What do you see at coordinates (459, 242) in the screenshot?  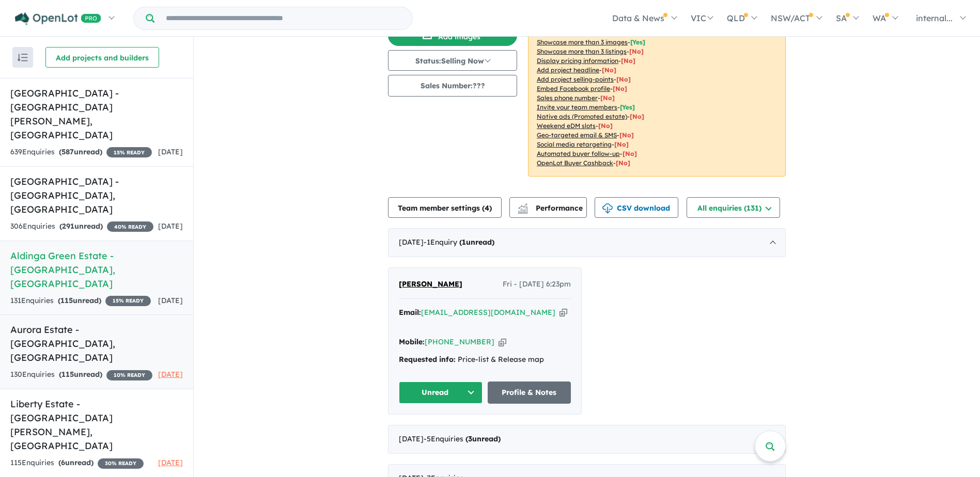 I see `span: - 1 Enquir y` at bounding box center [459, 242].